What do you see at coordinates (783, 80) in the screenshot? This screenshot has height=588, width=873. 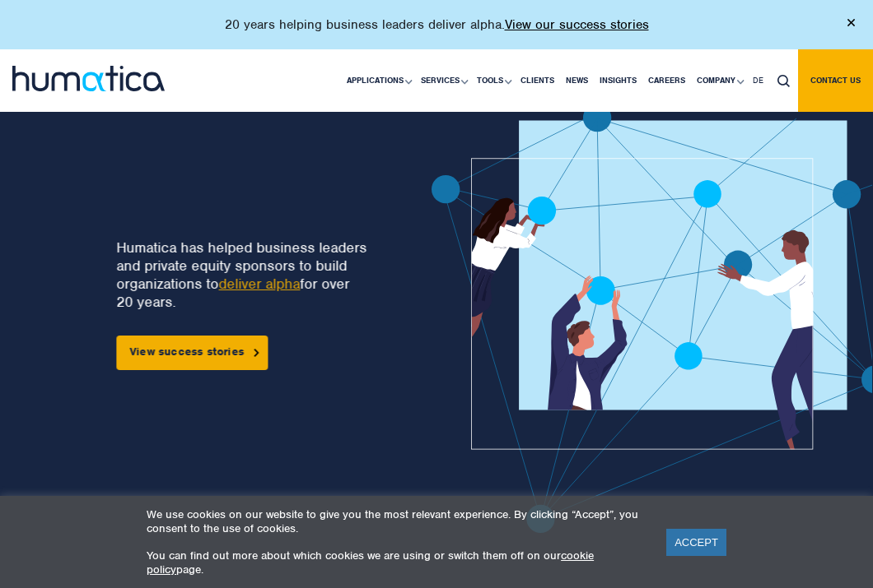 I see `img: search_icon` at bounding box center [783, 80].